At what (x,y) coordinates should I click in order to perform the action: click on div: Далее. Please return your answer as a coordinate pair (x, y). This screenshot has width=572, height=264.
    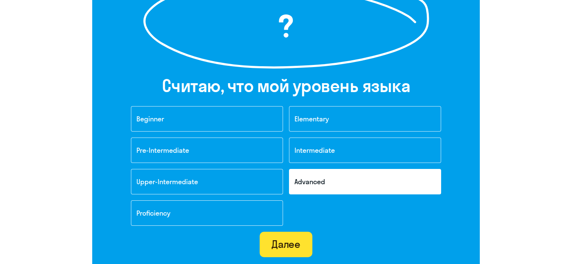
    Looking at the image, I should click on (286, 244).